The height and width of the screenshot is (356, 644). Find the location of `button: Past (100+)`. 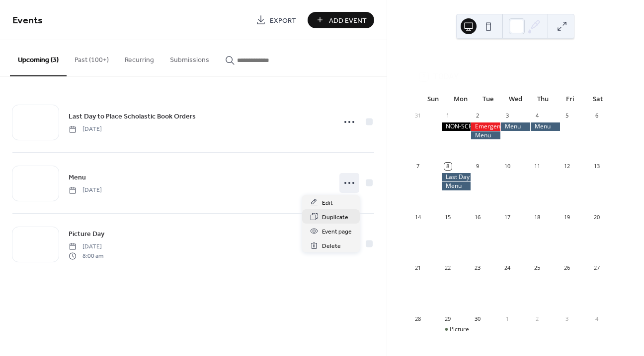

button: Past (100+) is located at coordinates (91, 58).